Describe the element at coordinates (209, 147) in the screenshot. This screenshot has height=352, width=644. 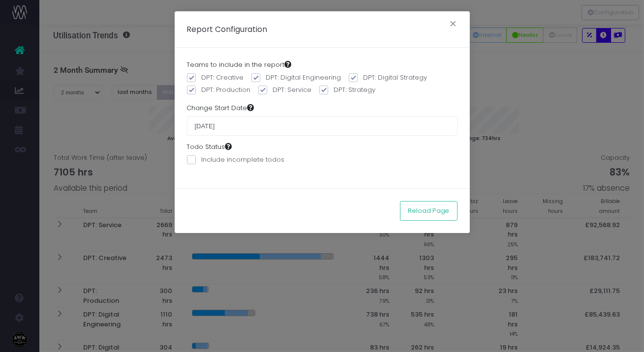
I see `label: Todo Status` at that location.